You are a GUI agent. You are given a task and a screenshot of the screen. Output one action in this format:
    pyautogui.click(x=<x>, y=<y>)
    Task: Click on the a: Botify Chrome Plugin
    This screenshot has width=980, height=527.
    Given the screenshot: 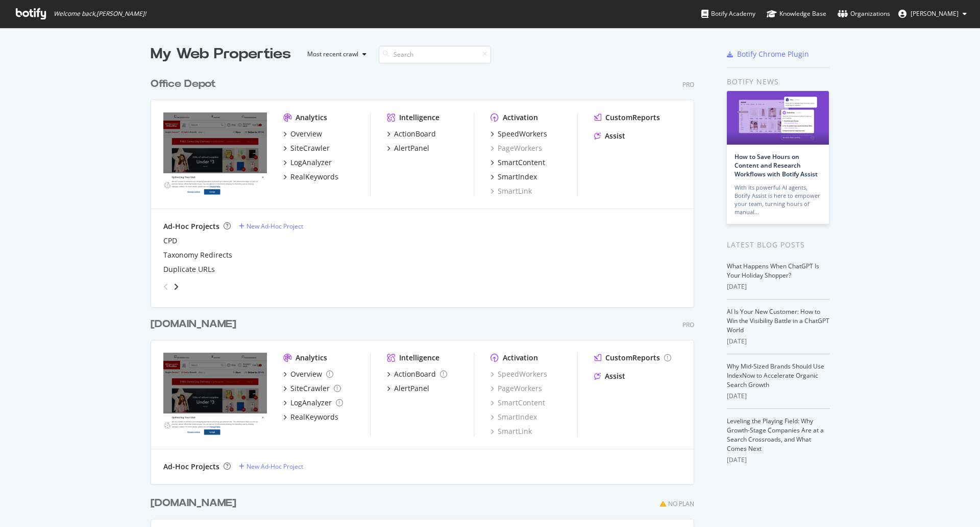 What is the action you would take?
    pyautogui.click(x=768, y=54)
    